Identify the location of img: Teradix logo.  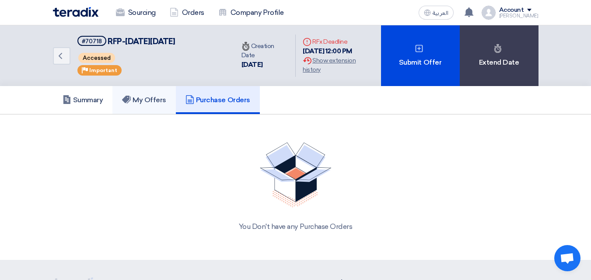
(76, 12).